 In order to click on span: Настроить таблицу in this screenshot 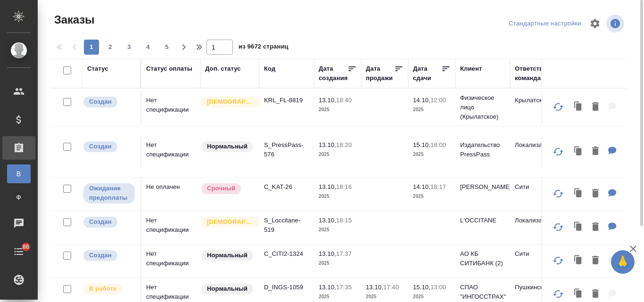, I will do `click(595, 24)`.